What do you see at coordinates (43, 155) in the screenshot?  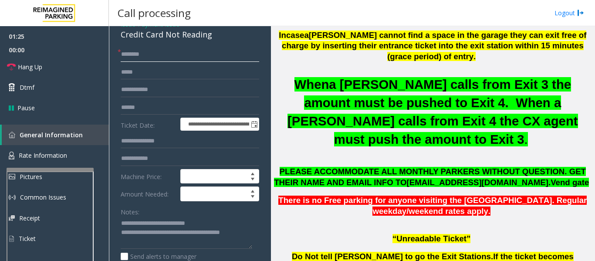 I see `span: Rate Information` at bounding box center [43, 155].